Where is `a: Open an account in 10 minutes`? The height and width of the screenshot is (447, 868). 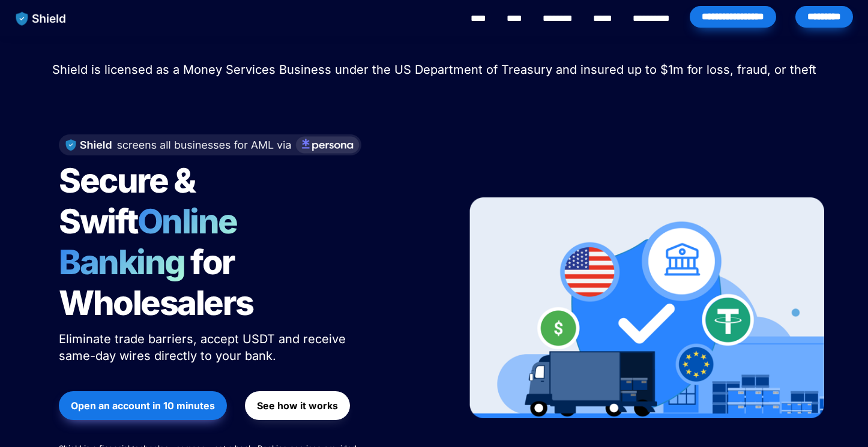 a: Open an account in 10 minutes is located at coordinates (143, 406).